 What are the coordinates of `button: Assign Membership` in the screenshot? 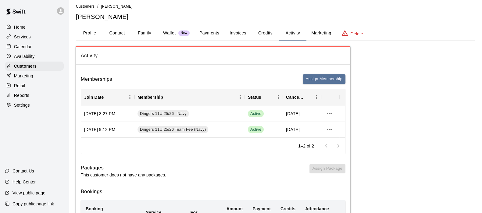 It's located at (324, 79).